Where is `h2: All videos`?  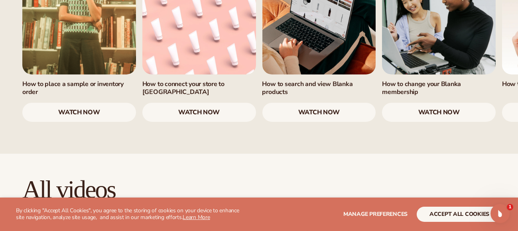 h2: All videos is located at coordinates (259, 189).